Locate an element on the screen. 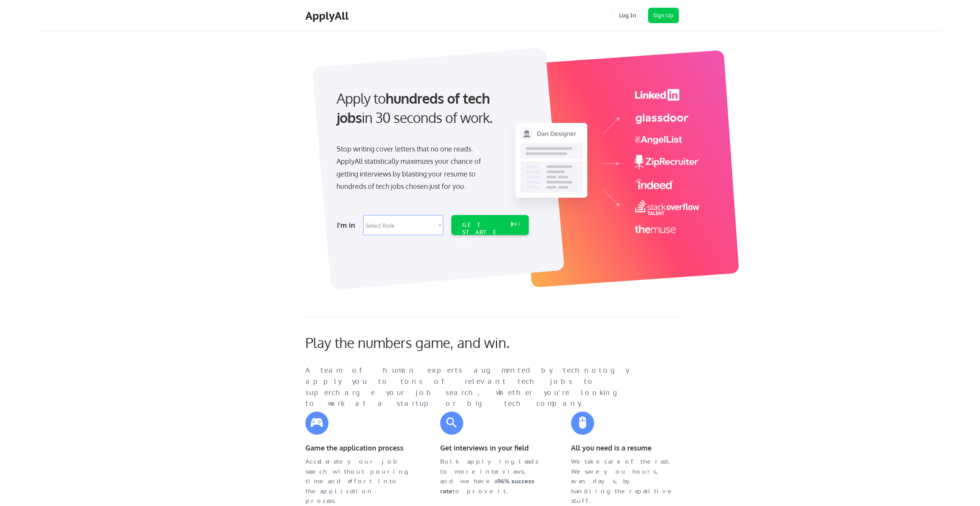 The height and width of the screenshot is (506, 980). div: Game the application process is located at coordinates (358, 448).